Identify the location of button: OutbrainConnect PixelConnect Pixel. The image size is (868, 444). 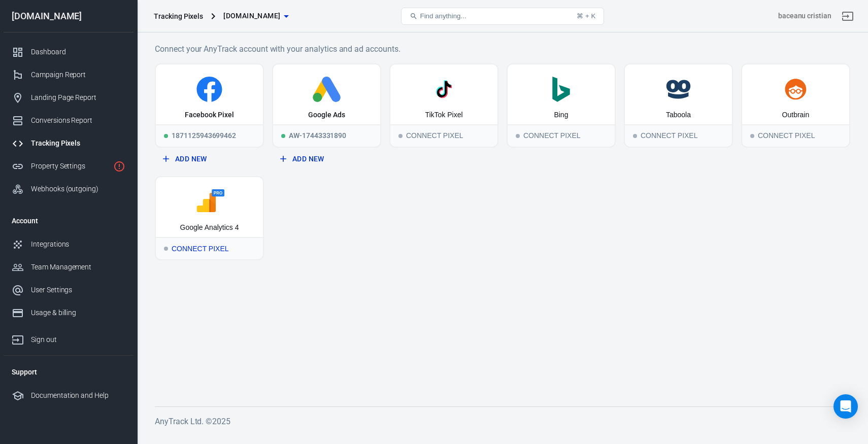
(795, 106).